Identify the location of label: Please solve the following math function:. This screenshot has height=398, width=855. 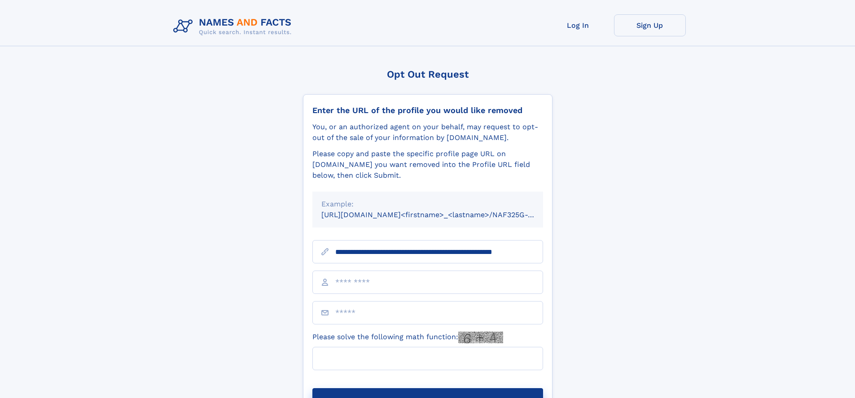
(408, 338).